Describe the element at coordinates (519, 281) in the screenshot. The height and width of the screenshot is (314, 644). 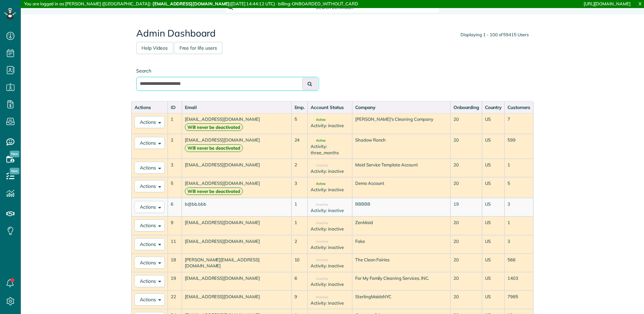
I see `td: 1403` at that location.